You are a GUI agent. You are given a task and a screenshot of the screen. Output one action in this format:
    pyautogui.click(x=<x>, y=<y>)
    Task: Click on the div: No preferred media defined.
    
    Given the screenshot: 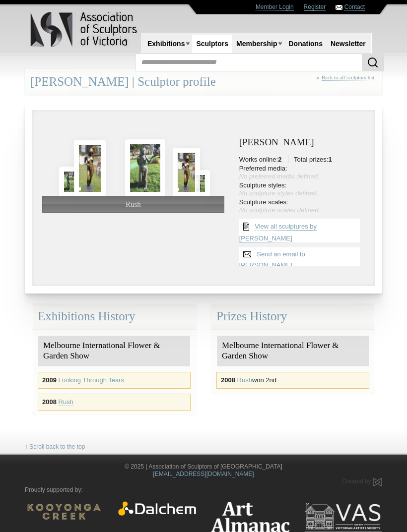 What is the action you would take?
    pyautogui.click(x=302, y=176)
    